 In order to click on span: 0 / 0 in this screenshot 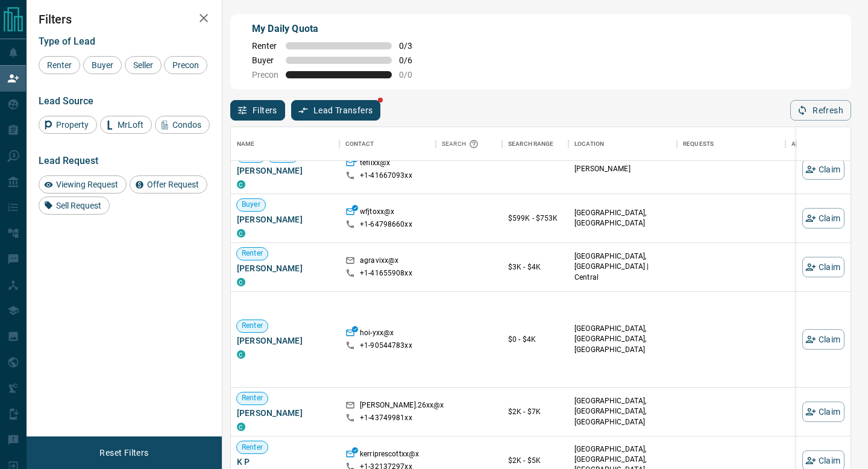, I will do `click(412, 75)`.